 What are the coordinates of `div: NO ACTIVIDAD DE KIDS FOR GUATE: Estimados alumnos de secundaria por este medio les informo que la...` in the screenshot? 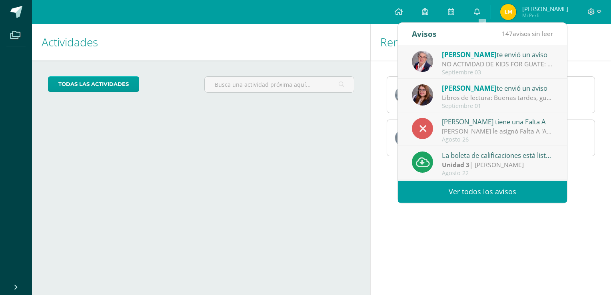 It's located at (497, 64).